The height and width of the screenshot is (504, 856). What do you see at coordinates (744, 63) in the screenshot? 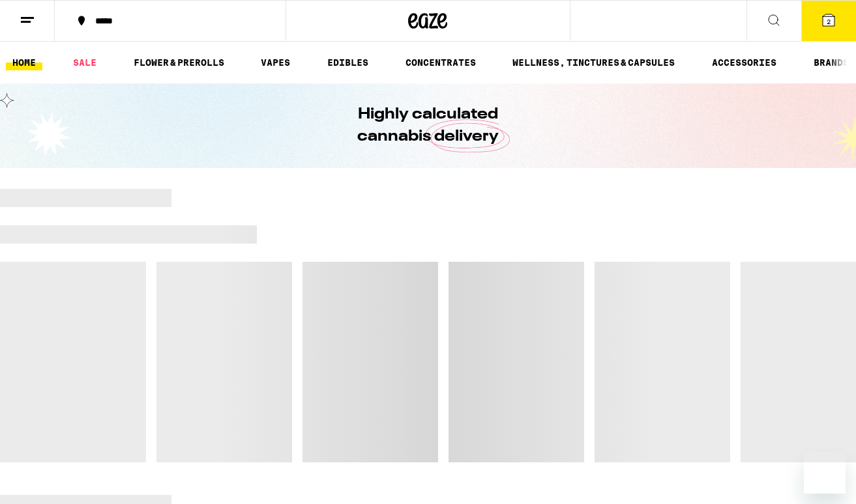
I see `a: ACCESSORIES` at bounding box center [744, 63].